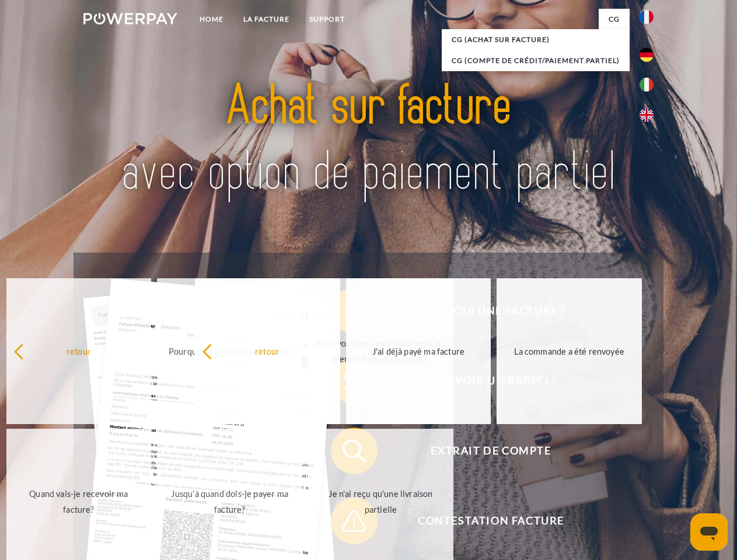 This screenshot has height=560, width=737. I want to click on a: LA FACTURE, so click(266, 19).